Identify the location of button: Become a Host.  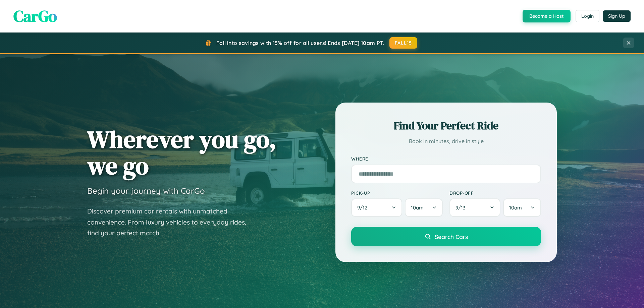
(547, 16).